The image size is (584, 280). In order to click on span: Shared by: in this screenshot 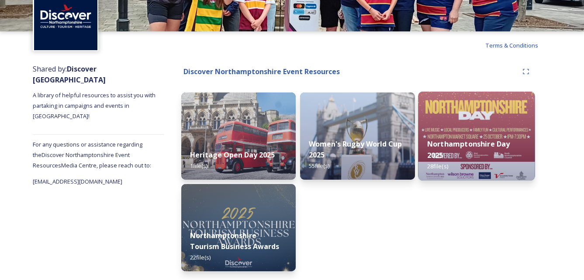, I will do `click(69, 74)`.